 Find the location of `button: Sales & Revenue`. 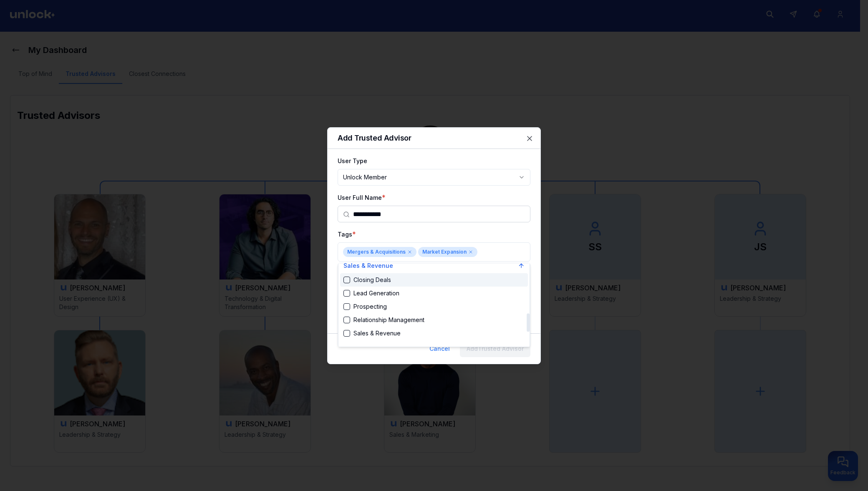

button: Sales & Revenue is located at coordinates (434, 266).